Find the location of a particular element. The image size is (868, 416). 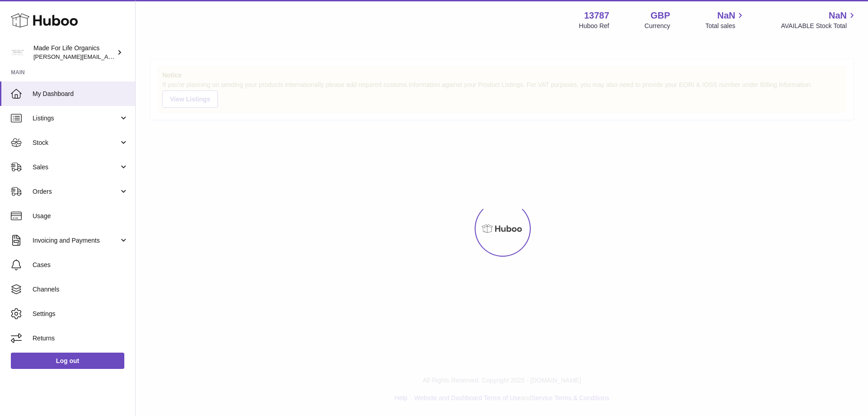

span: Total sales is located at coordinates (725, 26).